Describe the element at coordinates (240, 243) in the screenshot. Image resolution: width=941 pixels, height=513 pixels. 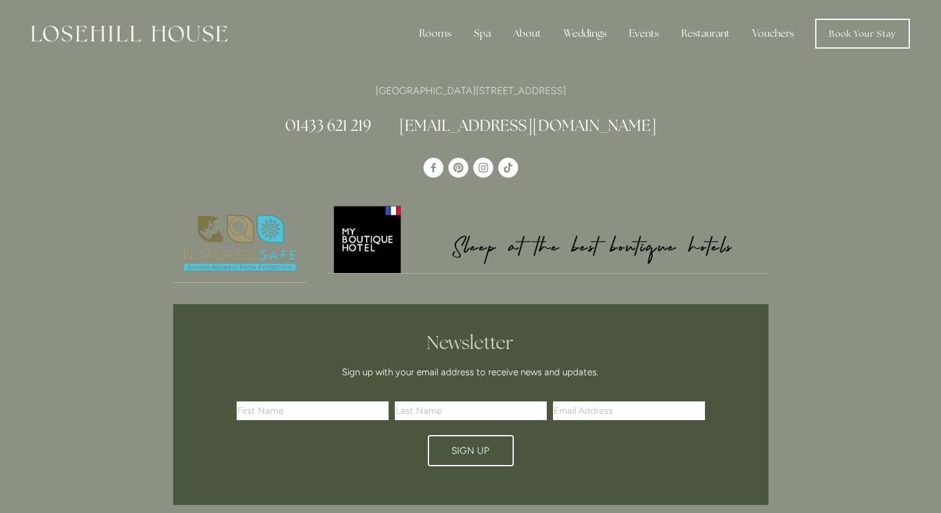
I see `a: Nature's Safe - Logo` at that location.